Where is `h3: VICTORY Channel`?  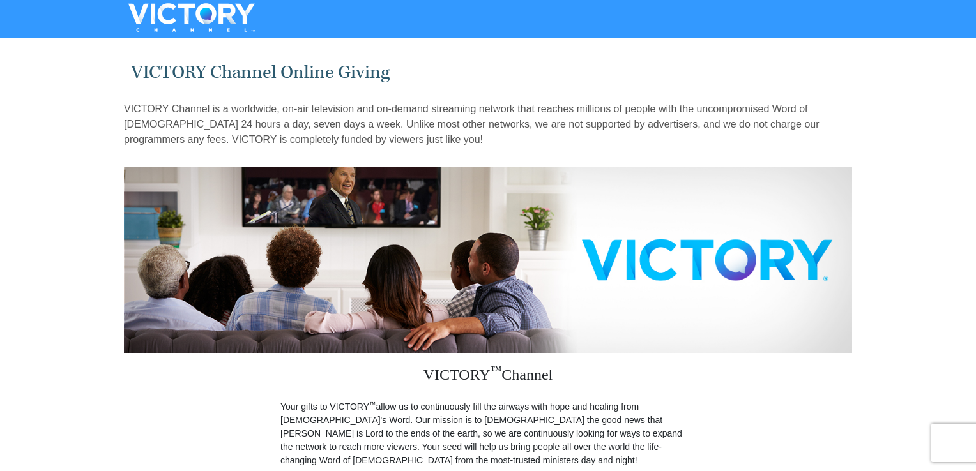 h3: VICTORY Channel is located at coordinates (488, 377).